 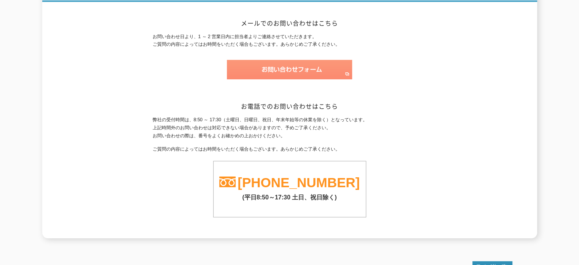 I want to click on h2: メールでのお問い合わせはこちら, so click(x=290, y=23).